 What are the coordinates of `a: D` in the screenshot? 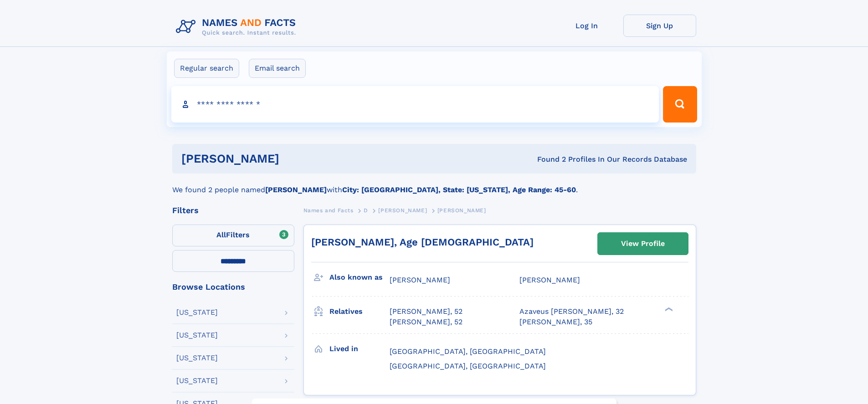 It's located at (366, 210).